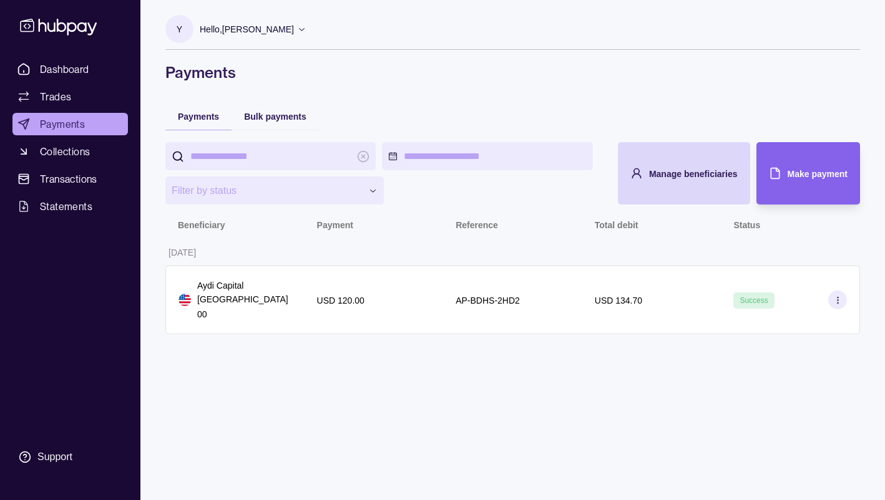  What do you see at coordinates (70, 124) in the screenshot?
I see `a: Payments` at bounding box center [70, 124].